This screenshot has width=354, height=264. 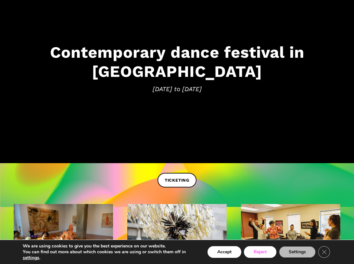 I want to click on button: Accept, so click(x=225, y=252).